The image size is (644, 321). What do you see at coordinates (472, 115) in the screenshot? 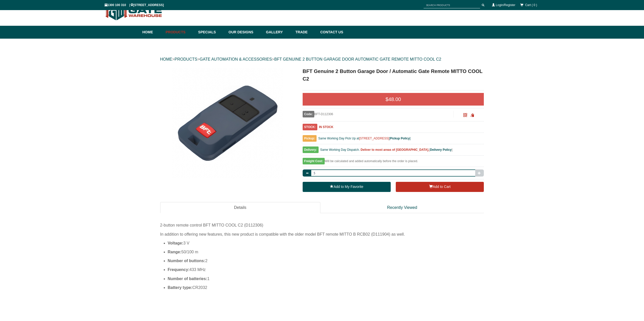
I see `span: Click to copy the URL` at bounding box center [472, 115].